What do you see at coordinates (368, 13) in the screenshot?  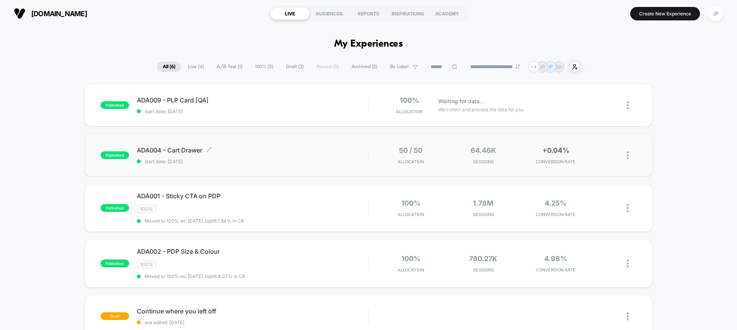 I see `div: REPORTS` at bounding box center [368, 13].